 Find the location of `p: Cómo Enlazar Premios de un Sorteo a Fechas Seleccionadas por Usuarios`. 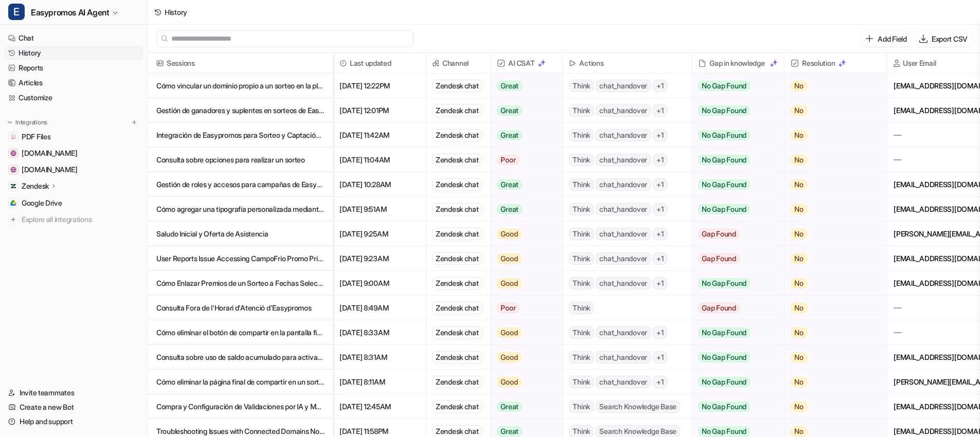

p: Cómo Enlazar Premios de un Sorteo a Fechas Seleccionadas por Usuarios is located at coordinates (240, 283).